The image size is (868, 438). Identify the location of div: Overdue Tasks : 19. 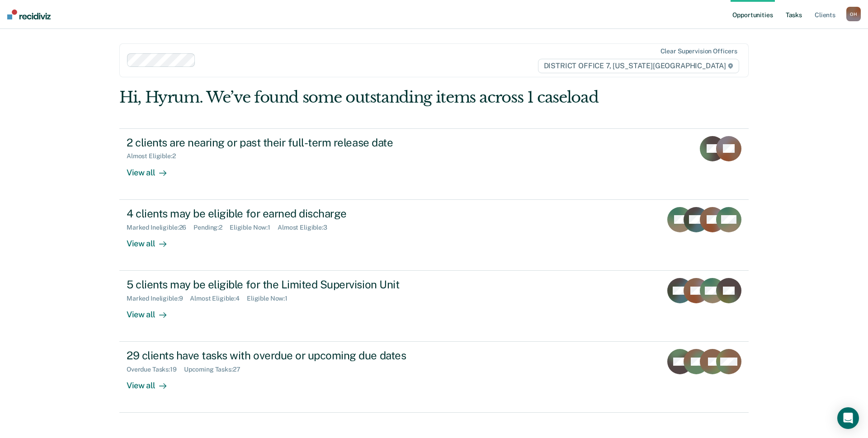
(155, 369).